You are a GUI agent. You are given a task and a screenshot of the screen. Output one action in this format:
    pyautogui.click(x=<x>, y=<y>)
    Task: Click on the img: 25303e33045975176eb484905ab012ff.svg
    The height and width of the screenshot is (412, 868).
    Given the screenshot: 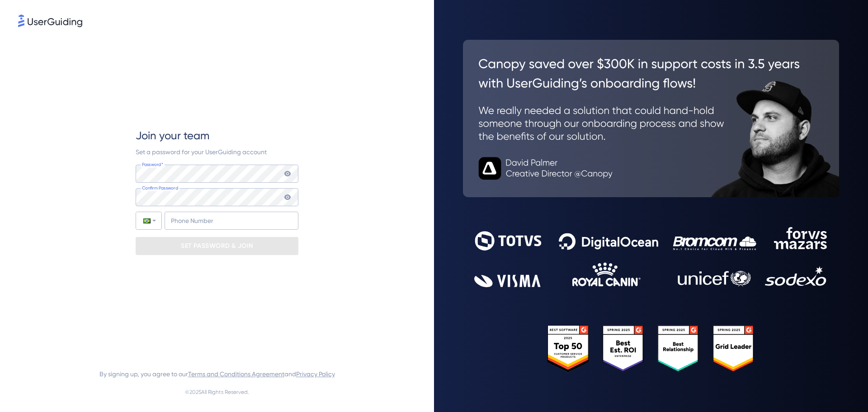 What is the action you would take?
    pyautogui.click(x=651, y=349)
    